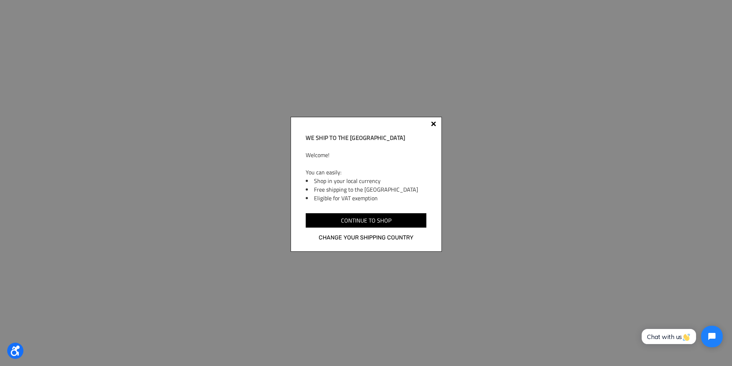  I want to click on li: Shop in your local currency, so click(370, 181).